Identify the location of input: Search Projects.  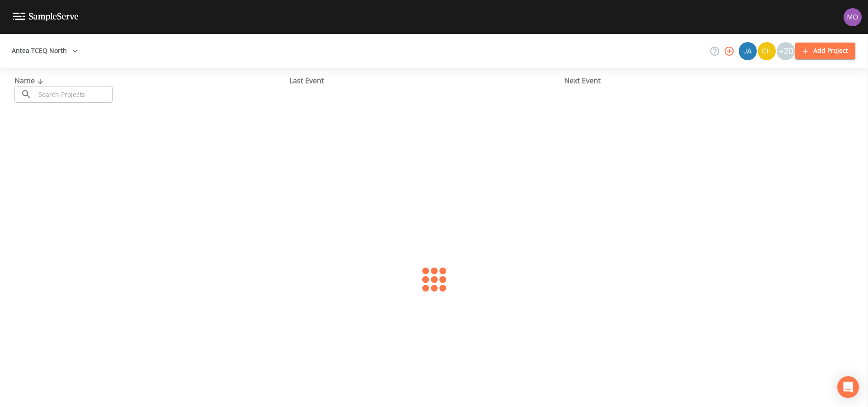
(74, 94).